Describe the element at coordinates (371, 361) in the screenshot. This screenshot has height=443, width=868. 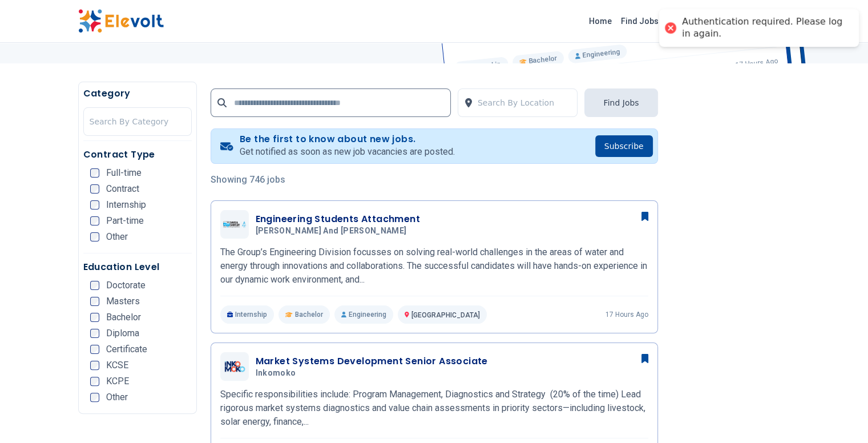
I see `h3: Market Systems Development Senior Associate` at that location.